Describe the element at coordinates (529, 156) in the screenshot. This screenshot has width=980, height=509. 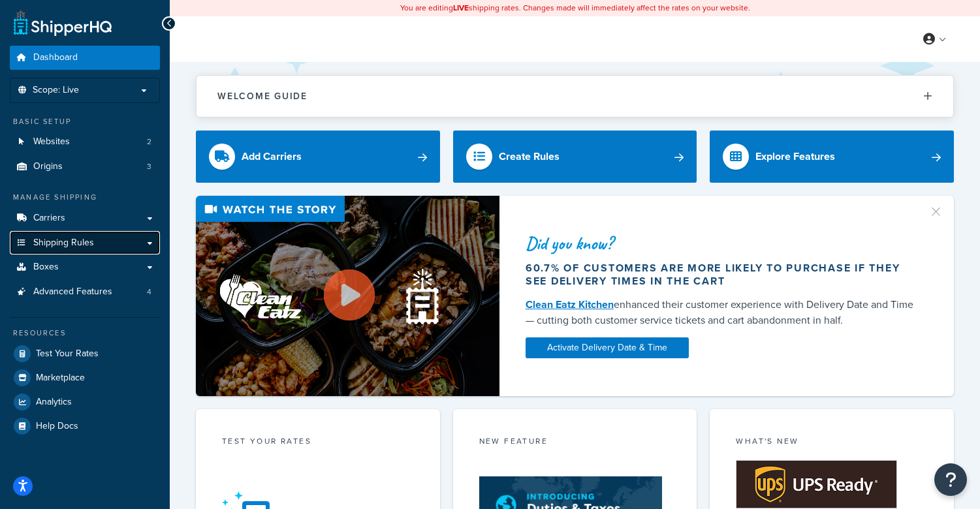
I see `div: Create Rules` at that location.